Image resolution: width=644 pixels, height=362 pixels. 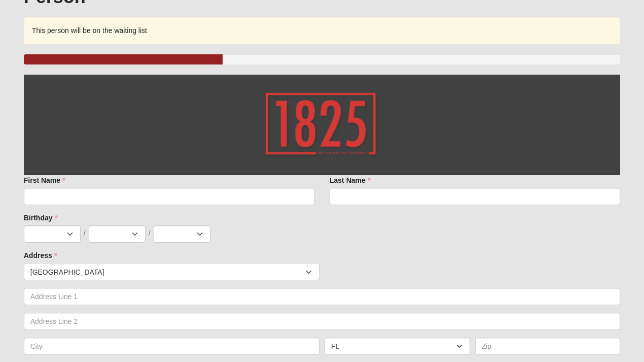 What do you see at coordinates (547, 346) in the screenshot?
I see `input: Zip` at bounding box center [547, 346].